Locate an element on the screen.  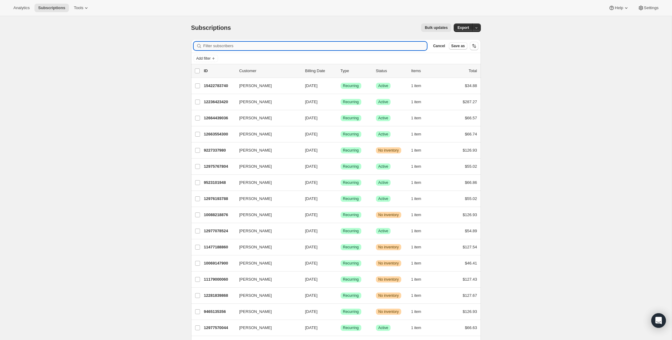
span: $127.43 is located at coordinates (470, 279).